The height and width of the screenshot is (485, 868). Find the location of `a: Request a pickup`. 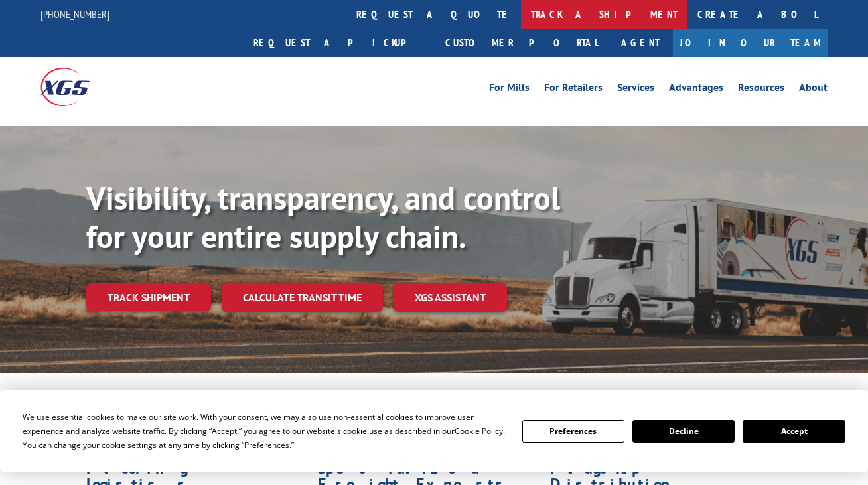

a: Request a pickup is located at coordinates (339, 43).